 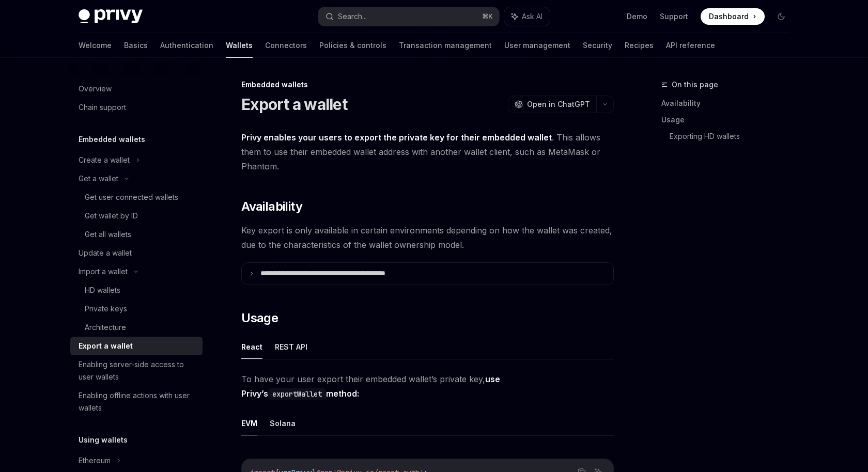 What do you see at coordinates (252, 346) in the screenshot?
I see `button: React` at bounding box center [252, 346].